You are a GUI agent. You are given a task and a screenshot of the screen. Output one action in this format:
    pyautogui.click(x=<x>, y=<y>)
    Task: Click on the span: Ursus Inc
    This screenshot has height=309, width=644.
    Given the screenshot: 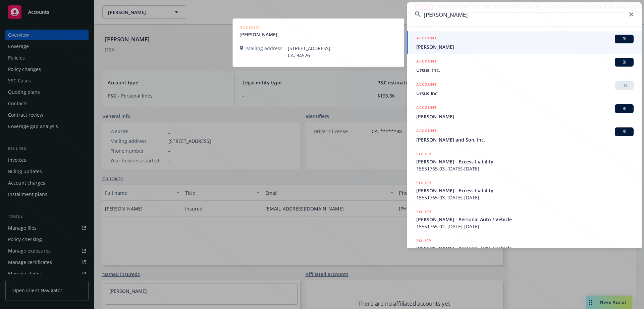 What is the action you would take?
    pyautogui.click(x=525, y=93)
    